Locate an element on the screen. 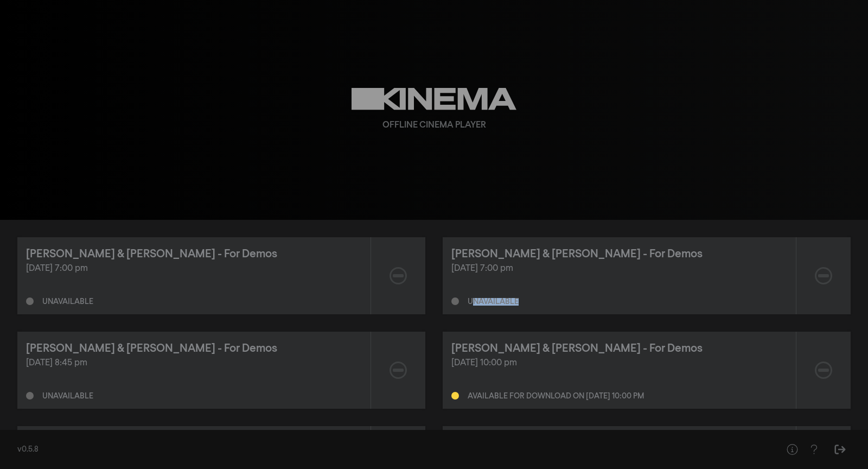 The width and height of the screenshot is (868, 469). div: Offline Cinema Player is located at coordinates (434, 125).